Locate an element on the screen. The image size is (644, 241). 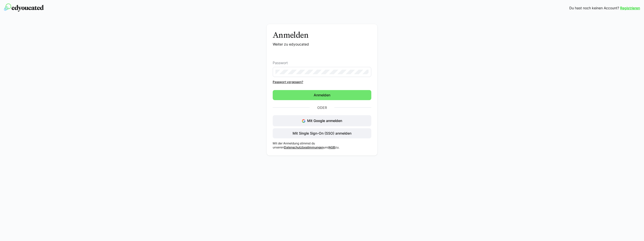
p: Oder is located at coordinates (322, 108).